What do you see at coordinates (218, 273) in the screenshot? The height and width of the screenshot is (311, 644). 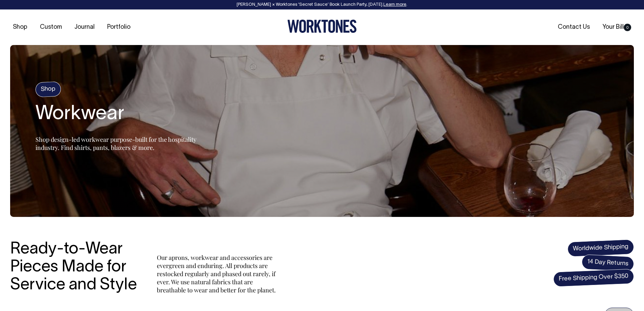 I see `p: Our aprons, workwear and accessories are evergreen and enduring. All products are restocked regul...` at bounding box center [218, 273].